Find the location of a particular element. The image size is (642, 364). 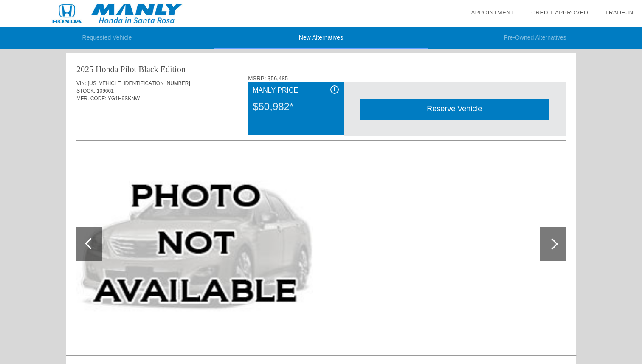

div: Black Edition is located at coordinates (162, 69).